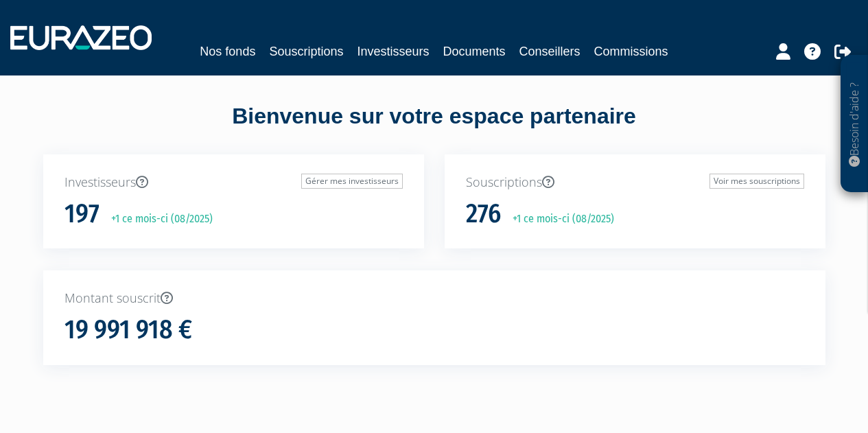 Image resolution: width=868 pixels, height=433 pixels. What do you see at coordinates (352, 181) in the screenshot?
I see `a: Gérer mes investisseurs` at bounding box center [352, 181].